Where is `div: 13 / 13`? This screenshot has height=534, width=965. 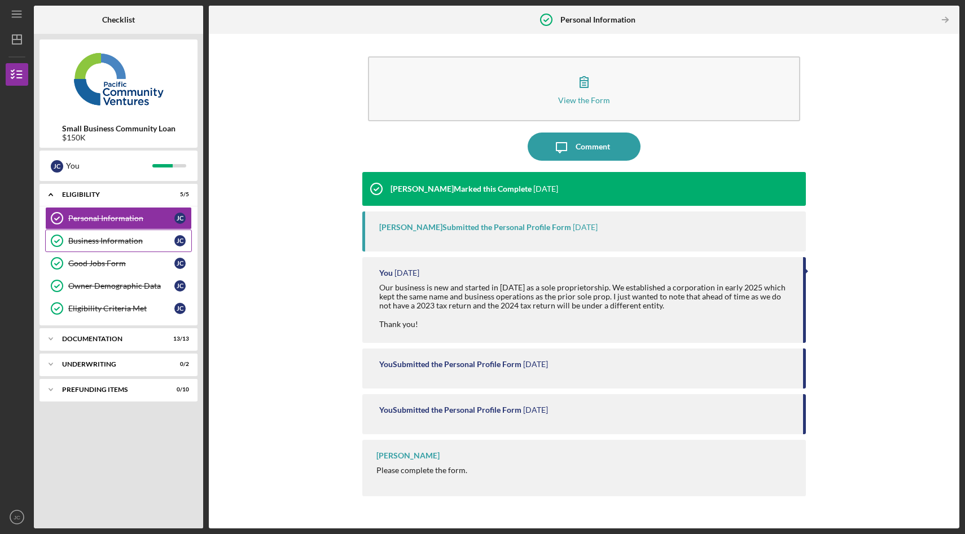
div: 13 / 13 is located at coordinates (179, 339).